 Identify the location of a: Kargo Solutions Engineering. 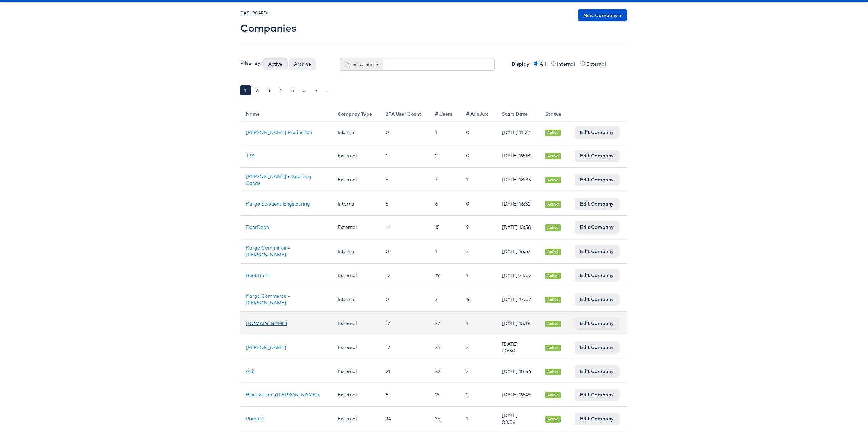
(278, 204).